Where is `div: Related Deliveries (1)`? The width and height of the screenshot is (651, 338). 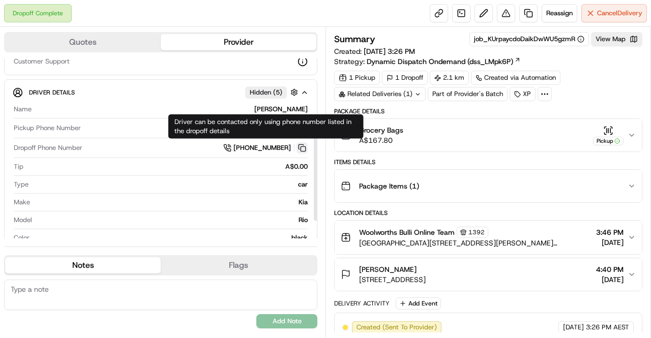 div: Related Deliveries (1) is located at coordinates (380, 94).